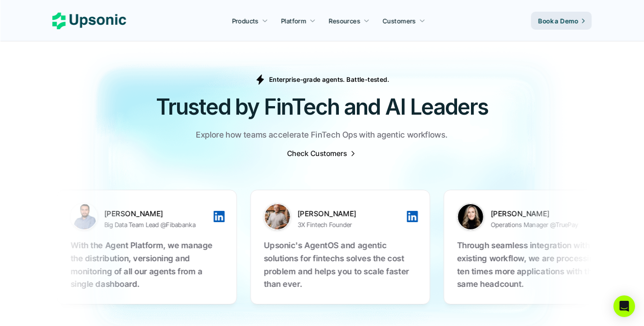 This screenshot has width=644, height=326. What do you see at coordinates (533, 224) in the screenshot?
I see `p: Operations Manager @TruePay` at bounding box center [533, 224].